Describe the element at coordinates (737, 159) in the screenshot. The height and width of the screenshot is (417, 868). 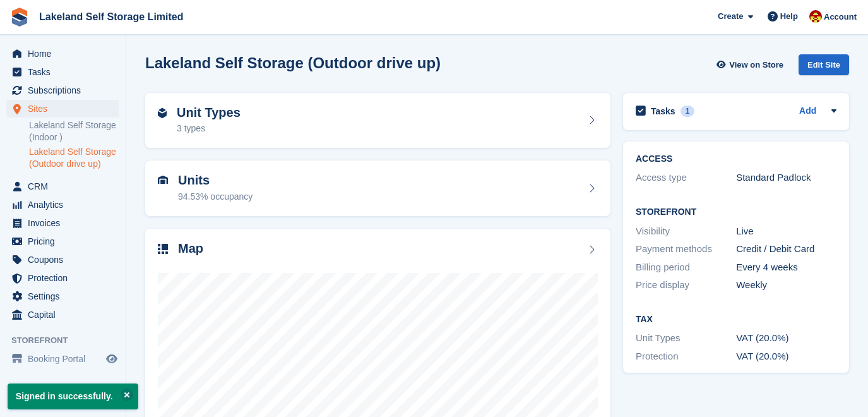
I see `h2: ACCESS` at that location.